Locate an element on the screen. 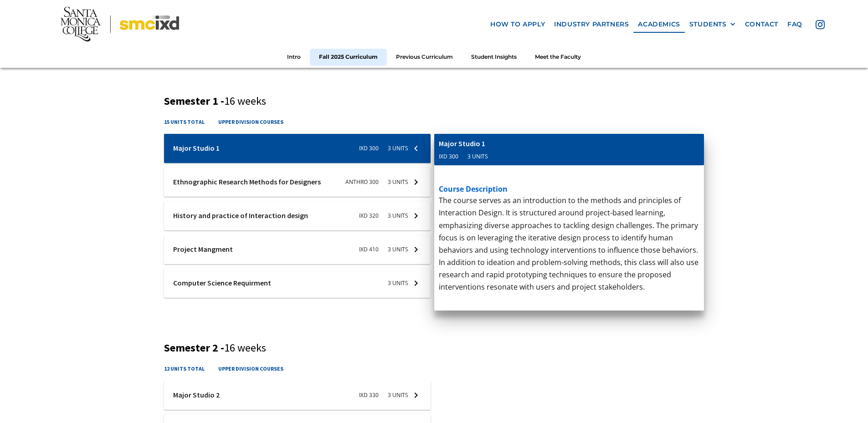  a: how to apply is located at coordinates (518, 24).